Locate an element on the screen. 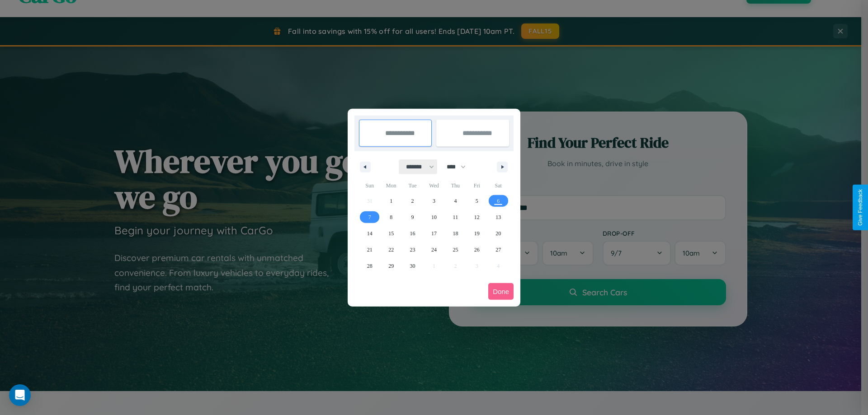  span: 28 is located at coordinates (370, 266).